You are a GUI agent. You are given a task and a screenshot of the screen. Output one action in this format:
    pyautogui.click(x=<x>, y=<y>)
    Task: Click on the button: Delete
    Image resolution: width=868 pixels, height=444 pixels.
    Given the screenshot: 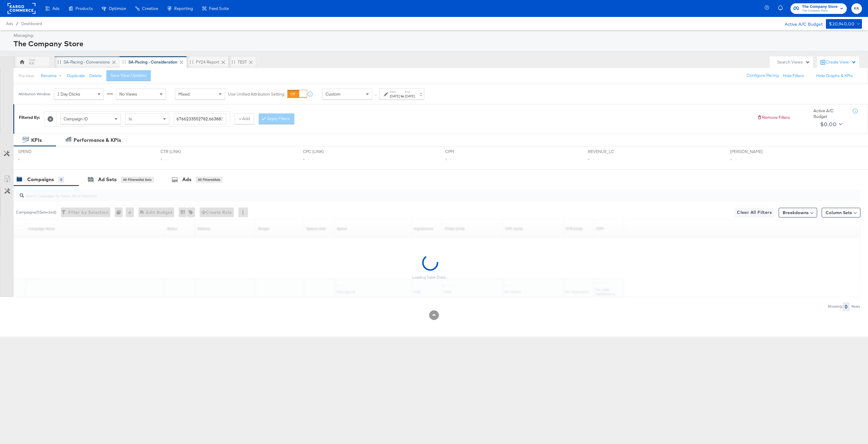 What is the action you would take?
    pyautogui.click(x=95, y=75)
    